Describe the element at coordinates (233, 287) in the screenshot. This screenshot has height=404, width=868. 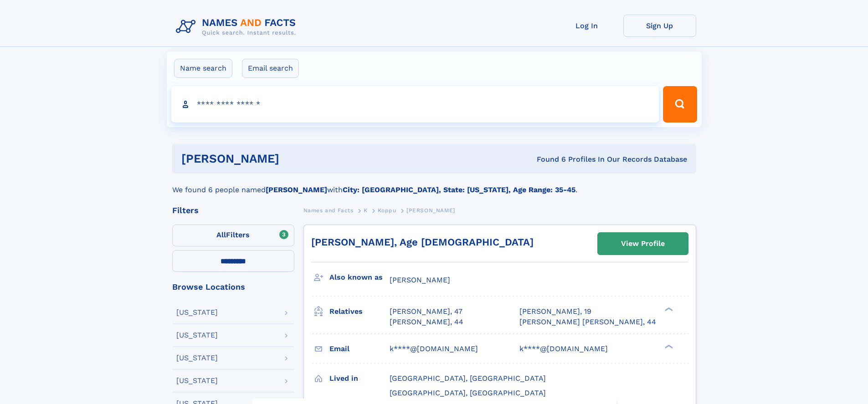
I see `div: Browse Locations` at that location.